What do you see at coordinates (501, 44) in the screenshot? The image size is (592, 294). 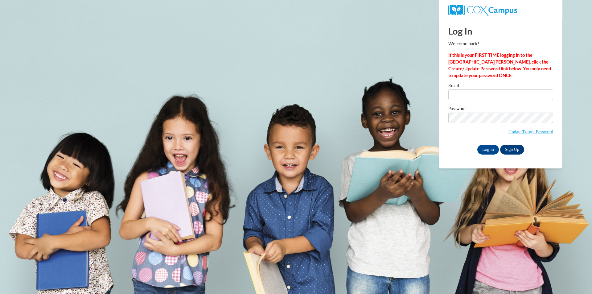 I see `p: Welcome back!` at bounding box center [501, 44].